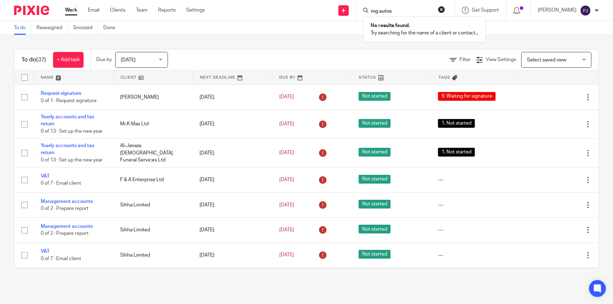  I want to click on a: To do, so click(22, 28).